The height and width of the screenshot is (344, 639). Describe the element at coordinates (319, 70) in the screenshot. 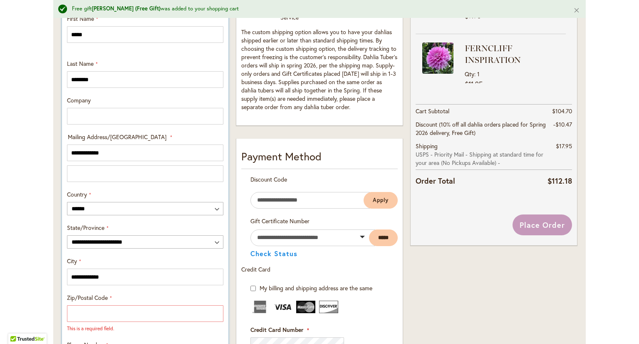

I see `td: The custom shipping option allows you to have your dahlias shipped earlier or later than standard...` at that location.